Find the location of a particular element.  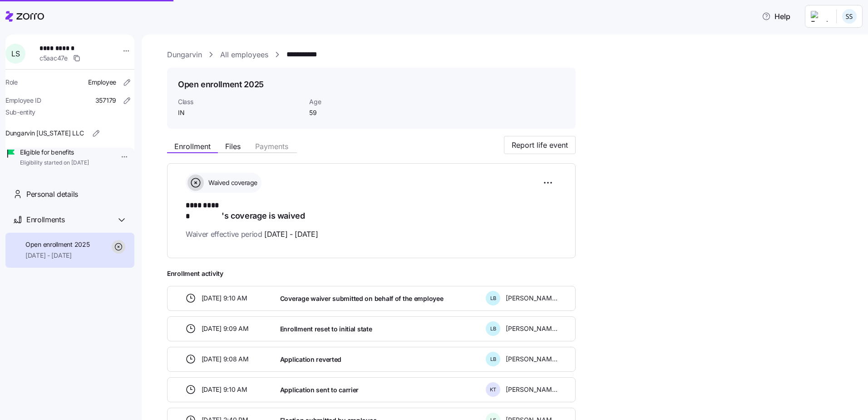

span: Files is located at coordinates (233, 146).